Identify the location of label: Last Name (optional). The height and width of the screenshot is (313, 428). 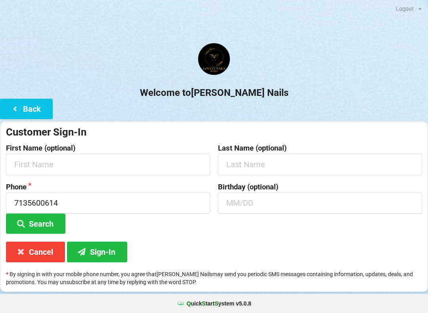
(320, 148).